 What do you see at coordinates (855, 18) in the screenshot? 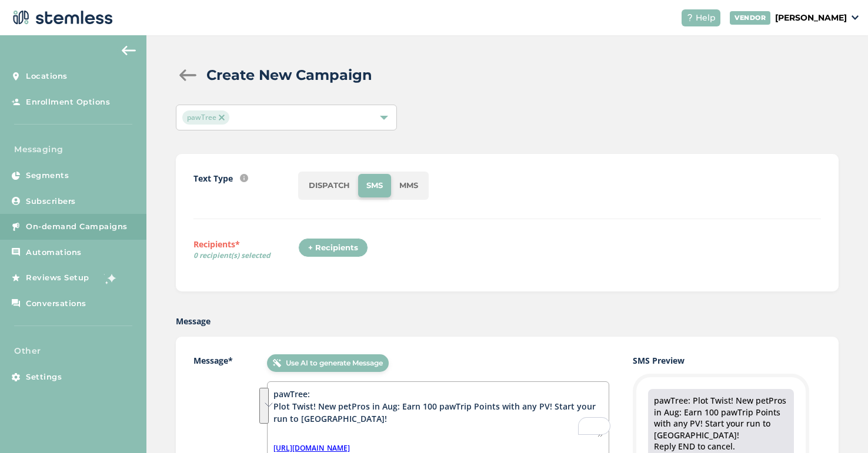
I see `img: icon_down-arrow-small-66adaf34.svg` at bounding box center [855, 18].